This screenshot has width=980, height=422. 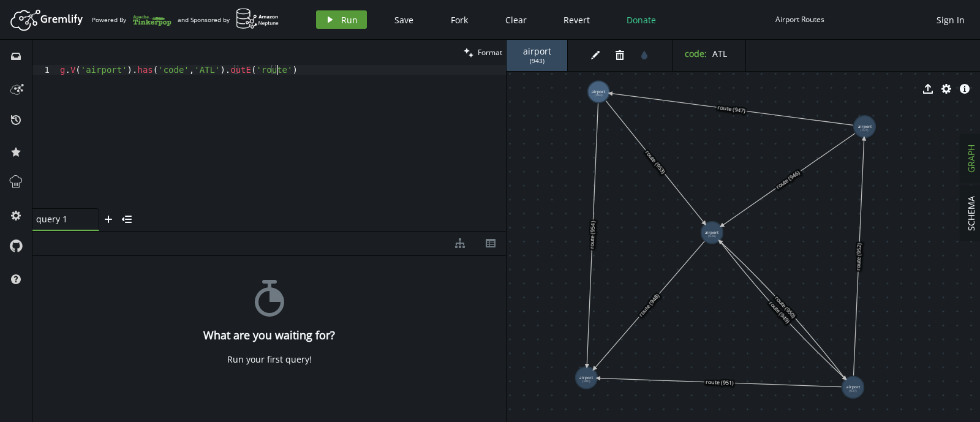 I want to click on button: Save, so click(x=404, y=19).